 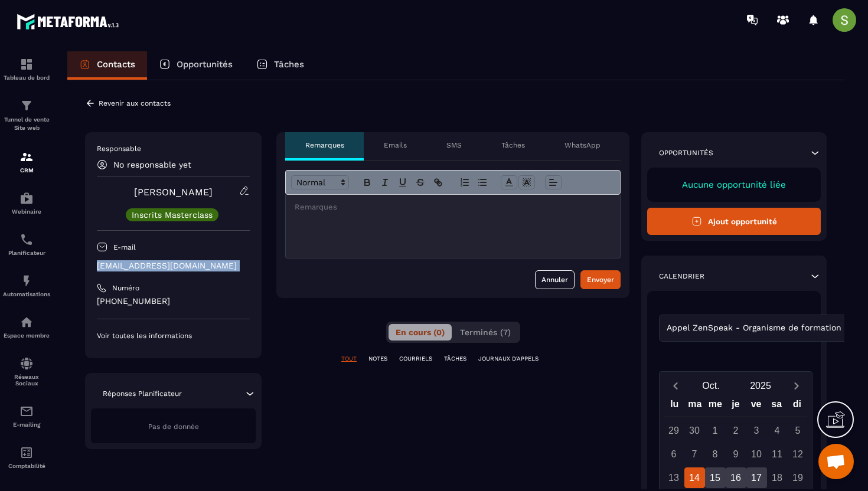 I want to click on p: Revenir aux contacts, so click(x=135, y=104).